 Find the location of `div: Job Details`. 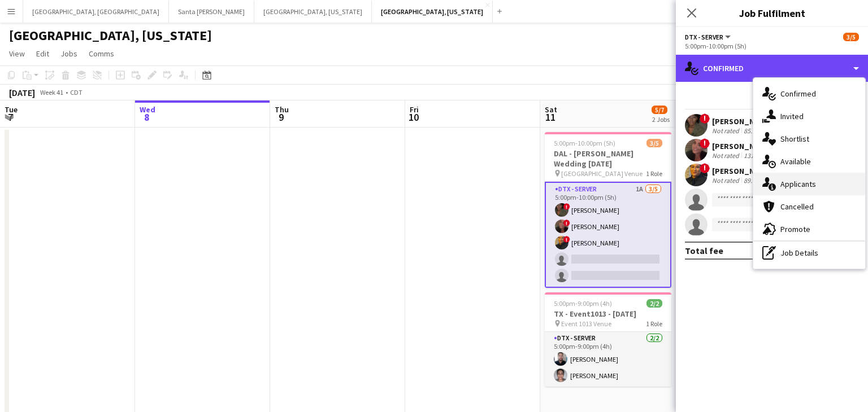

div: Job Details is located at coordinates (809, 253).